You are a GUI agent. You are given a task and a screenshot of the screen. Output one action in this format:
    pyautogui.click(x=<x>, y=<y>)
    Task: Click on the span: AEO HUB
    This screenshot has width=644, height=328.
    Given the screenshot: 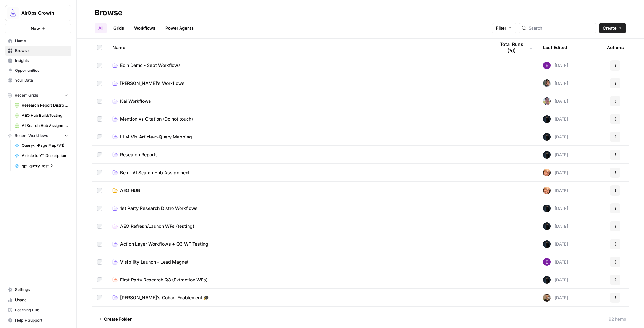 What is the action you would take?
    pyautogui.click(x=130, y=190)
    